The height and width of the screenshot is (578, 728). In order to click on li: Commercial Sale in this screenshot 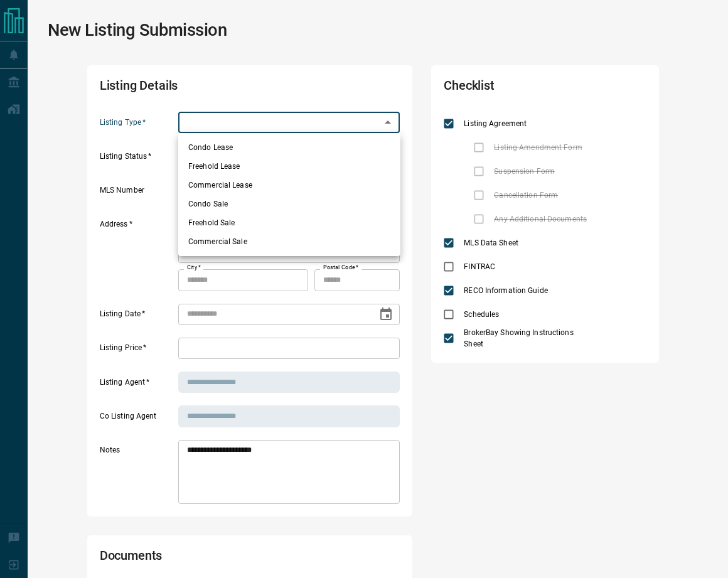, I will do `click(289, 242)`.